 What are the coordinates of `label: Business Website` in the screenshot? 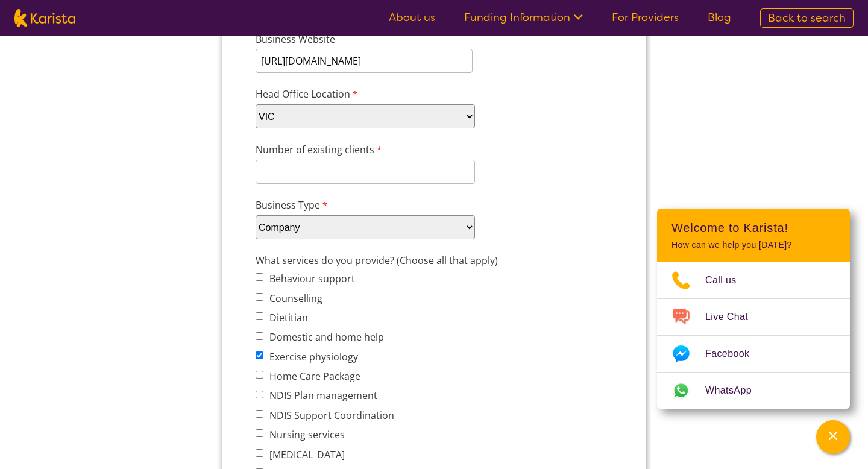 It's located at (118, 155).